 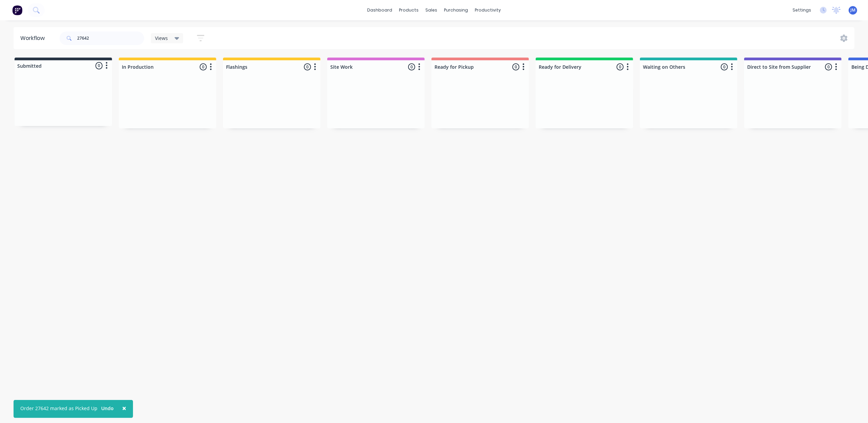 I want to click on img: Factory, so click(x=17, y=10).